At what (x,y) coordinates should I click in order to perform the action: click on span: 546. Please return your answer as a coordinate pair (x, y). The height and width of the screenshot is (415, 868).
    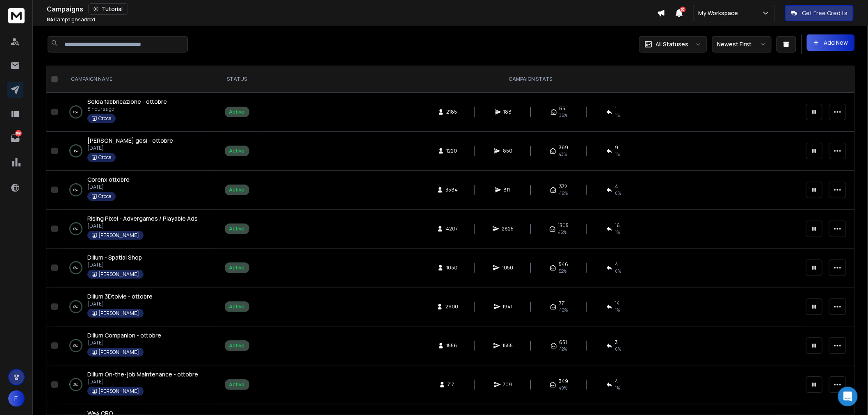
    Looking at the image, I should click on (563, 265).